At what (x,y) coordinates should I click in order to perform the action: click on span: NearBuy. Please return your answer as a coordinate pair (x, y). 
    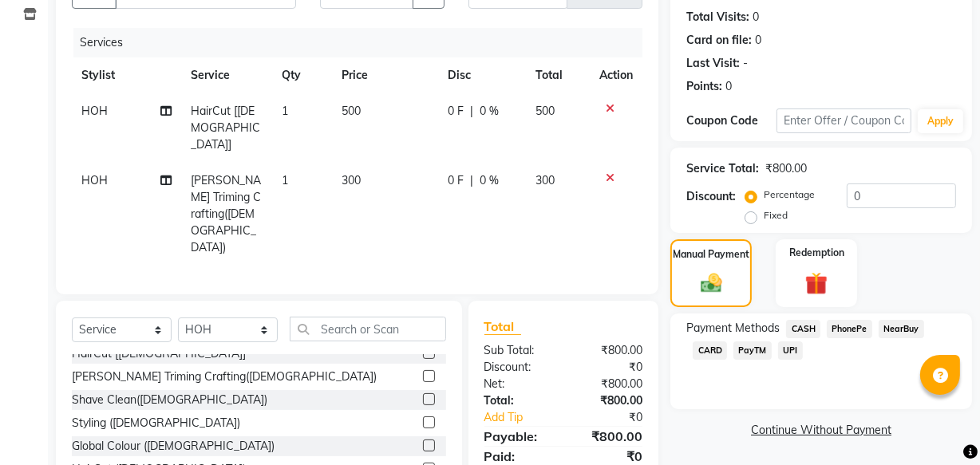
    Looking at the image, I should click on (900, 328).